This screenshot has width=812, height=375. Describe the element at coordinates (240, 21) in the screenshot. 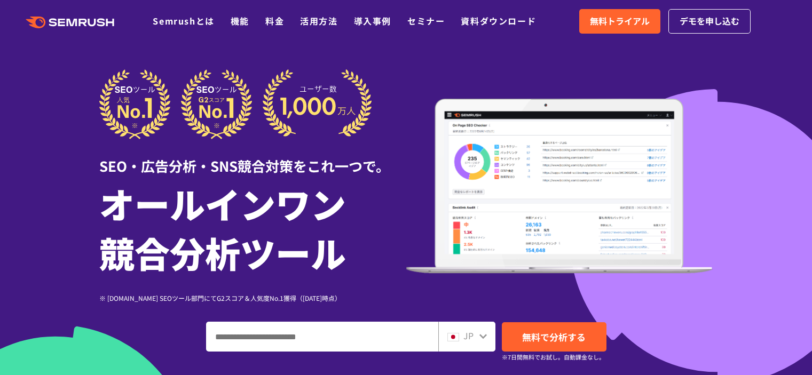

I see `a: 機能` at that location.